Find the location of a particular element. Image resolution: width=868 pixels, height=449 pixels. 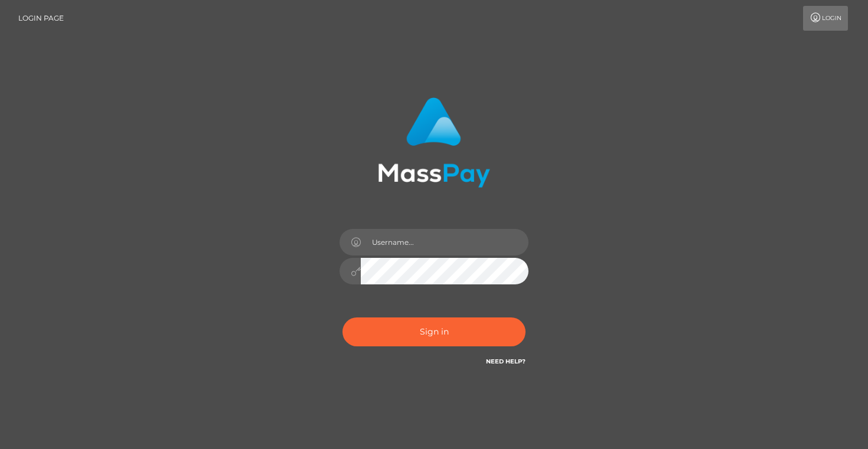

a: Login Page is located at coordinates (41, 18).